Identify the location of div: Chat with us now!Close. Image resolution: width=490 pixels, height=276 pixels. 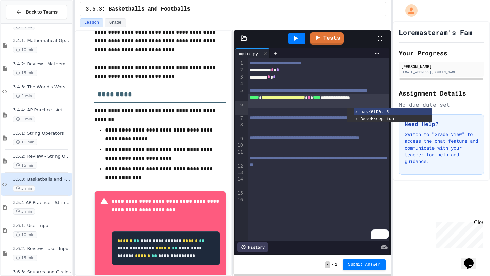
(25, 23).